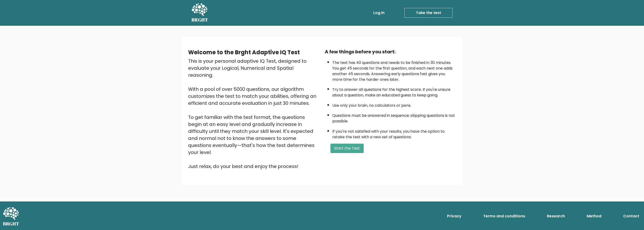  Describe the element at coordinates (347, 148) in the screenshot. I see `button: Start the Test` at that location.